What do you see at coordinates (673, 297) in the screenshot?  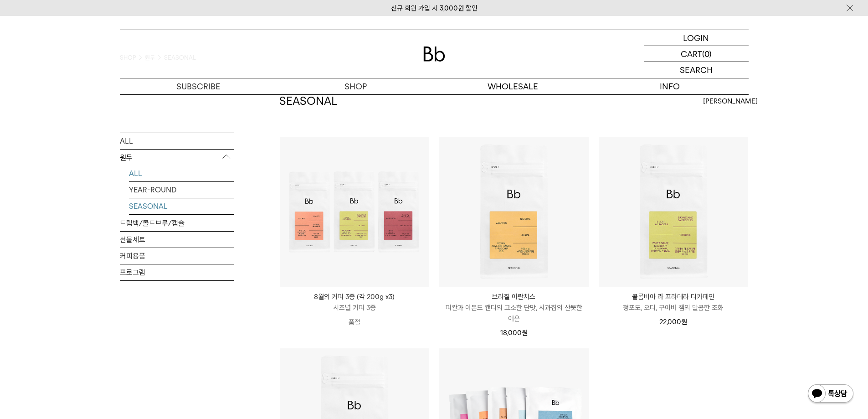 I see `p: 콜롬비아 라 프라데라 디카페인` at bounding box center [673, 297].